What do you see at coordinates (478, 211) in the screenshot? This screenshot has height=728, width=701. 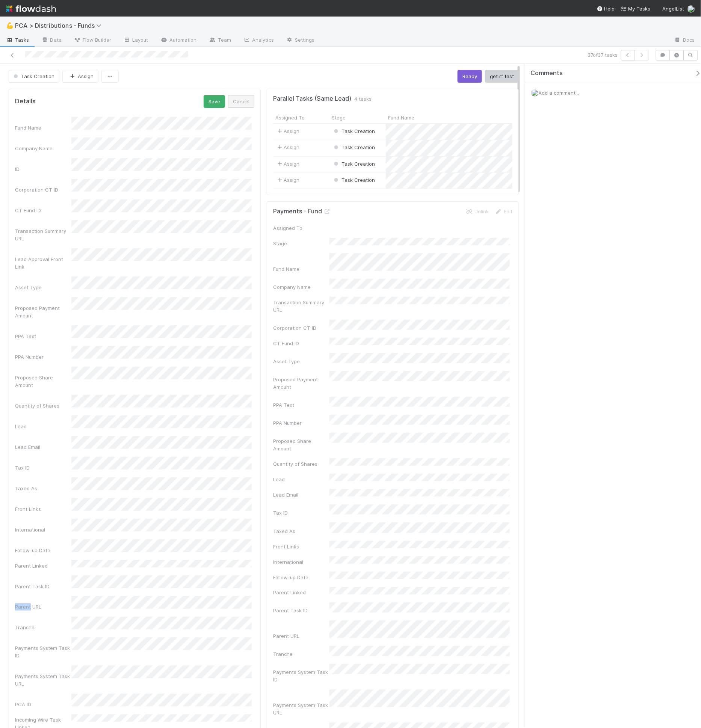 I see `a: Unlink` at bounding box center [478, 211].